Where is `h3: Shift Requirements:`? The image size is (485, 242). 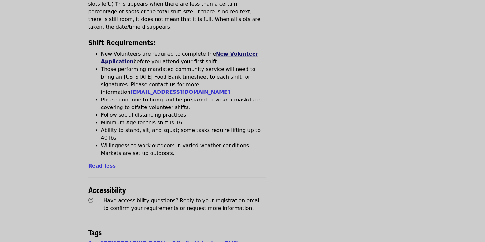 h3: Shift Requirements: is located at coordinates (177, 43).